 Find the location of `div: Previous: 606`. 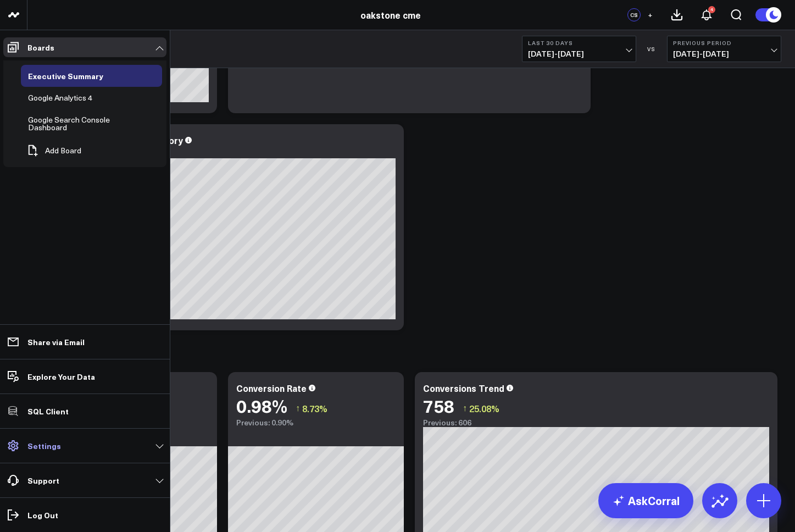

div: Previous: 606 is located at coordinates (596, 423).